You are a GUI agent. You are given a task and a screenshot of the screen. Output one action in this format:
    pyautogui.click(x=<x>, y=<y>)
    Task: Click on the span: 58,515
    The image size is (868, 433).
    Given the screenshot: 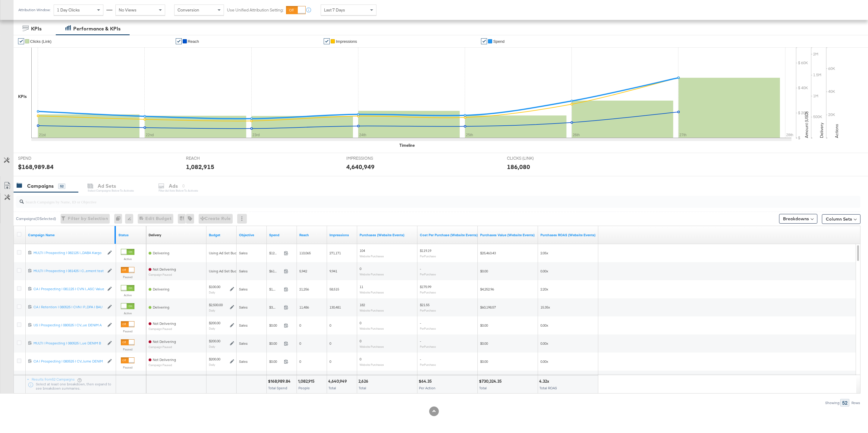 What is the action you would take?
    pyautogui.click(x=334, y=289)
    